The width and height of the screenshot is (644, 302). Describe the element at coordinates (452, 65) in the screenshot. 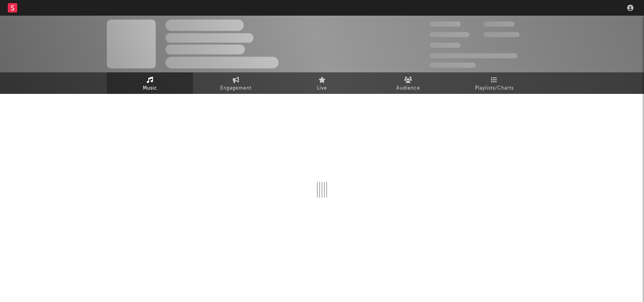

I see `span: Jump Score: 85.0` at that location.